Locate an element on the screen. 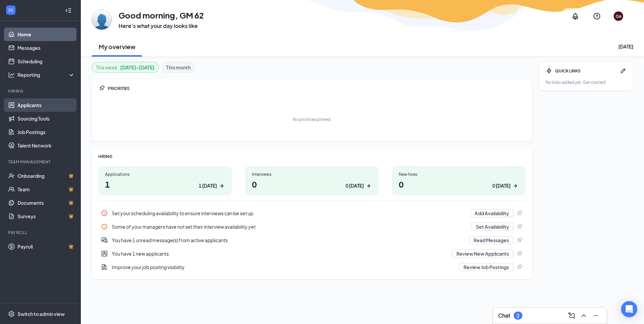  div: Interviews is located at coordinates (312, 174).